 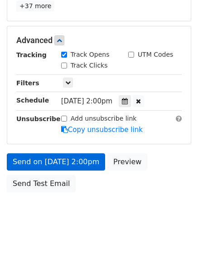 What do you see at coordinates (155, 54) in the screenshot?
I see `label: UTM Codes` at bounding box center [155, 54].